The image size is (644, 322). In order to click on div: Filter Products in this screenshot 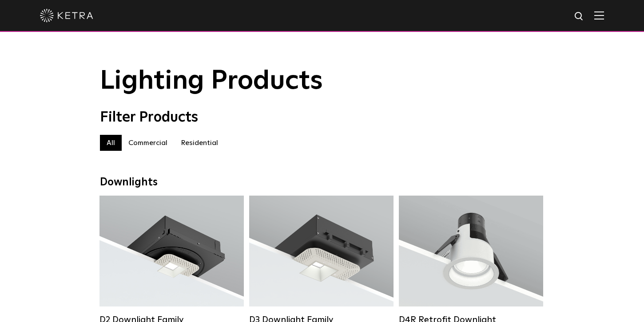, I will do `click(322, 118)`.